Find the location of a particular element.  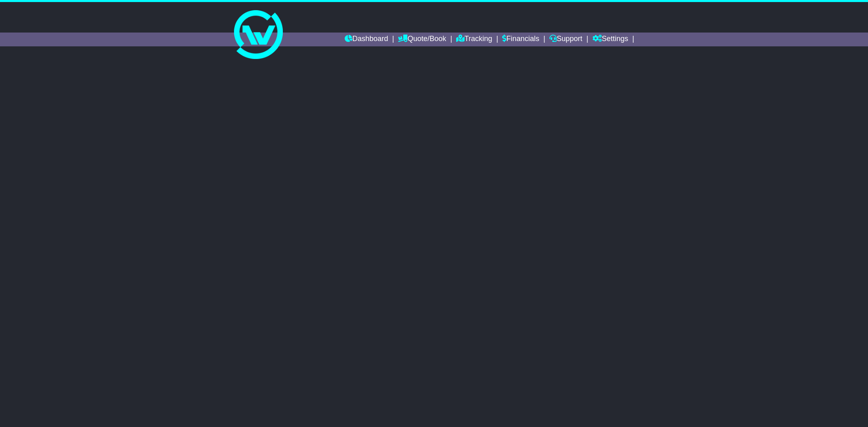

a: Support is located at coordinates (566, 40).